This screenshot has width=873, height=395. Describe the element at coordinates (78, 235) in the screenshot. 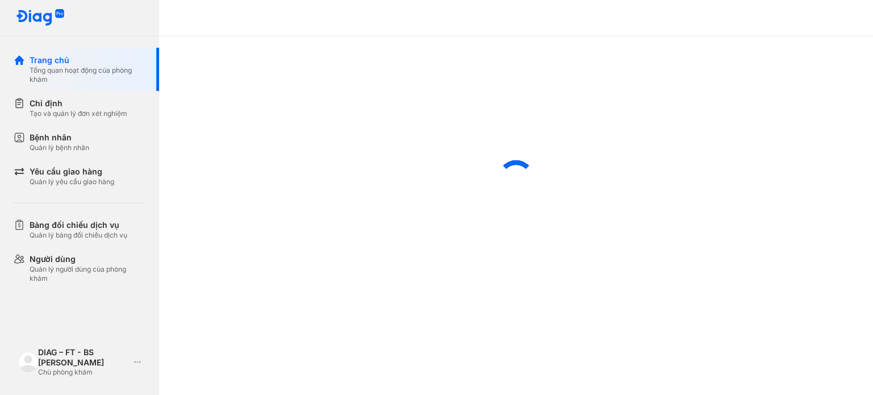

I see `div: Quản lý bảng đối chiếu dịch vụ` at that location.